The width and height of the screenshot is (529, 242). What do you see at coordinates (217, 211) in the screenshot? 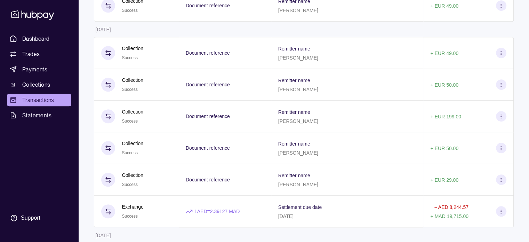
I see `p: 1 AED = 2.39127 MAD` at bounding box center [217, 211].